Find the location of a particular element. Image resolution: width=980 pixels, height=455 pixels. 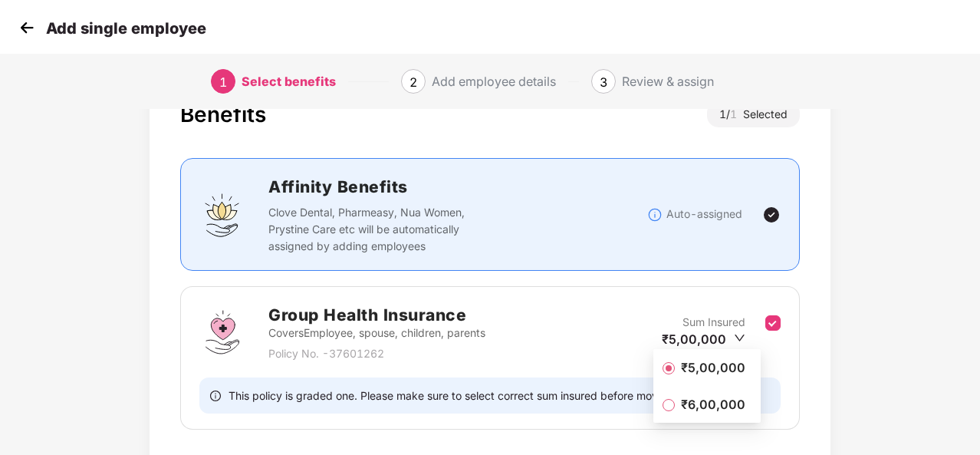

span: 3 is located at coordinates (604, 82).